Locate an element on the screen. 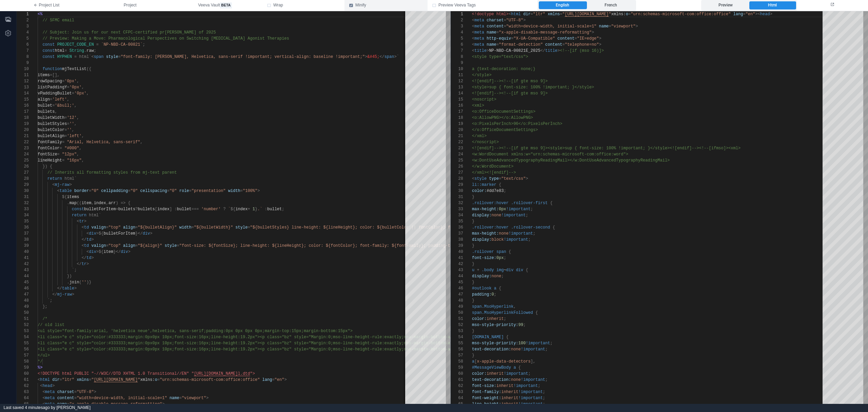 Image resolution: width=868 pixels, height=412 pixels. span: <style>sup { font-size: 100% !important; }</style> is located at coordinates (533, 88).